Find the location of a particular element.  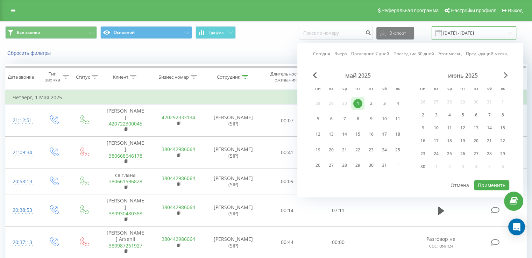

div: ср 25 июня 2025 г. is located at coordinates (449, 154).